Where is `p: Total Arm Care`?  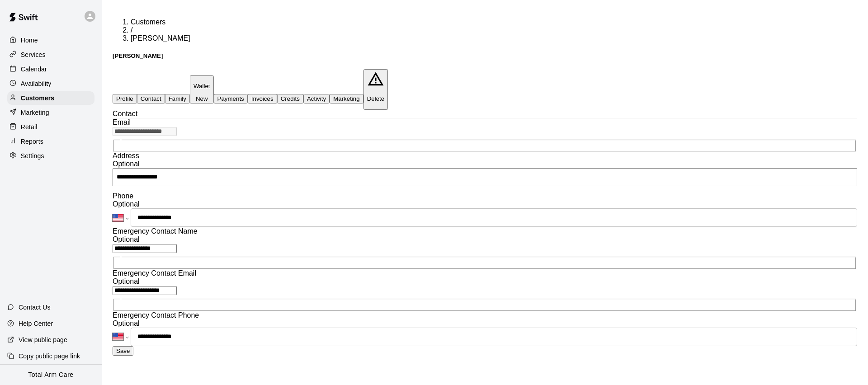
p: Total Arm Care is located at coordinates (50, 375).